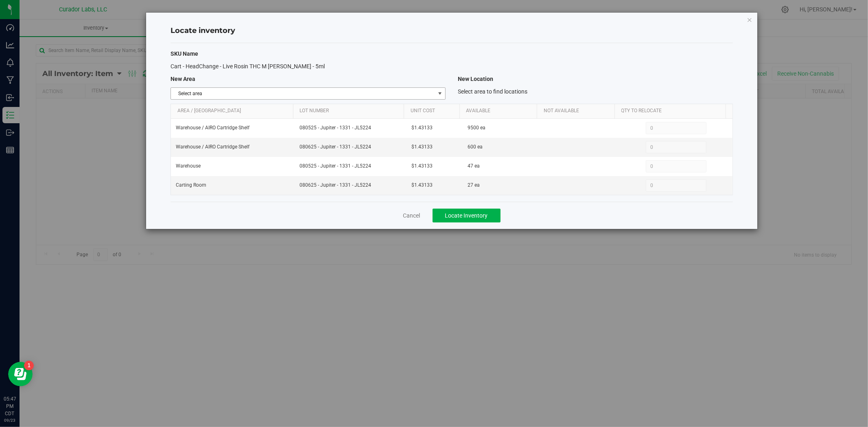 The height and width of the screenshot is (427, 868). I want to click on span: Carting Room, so click(190, 185).